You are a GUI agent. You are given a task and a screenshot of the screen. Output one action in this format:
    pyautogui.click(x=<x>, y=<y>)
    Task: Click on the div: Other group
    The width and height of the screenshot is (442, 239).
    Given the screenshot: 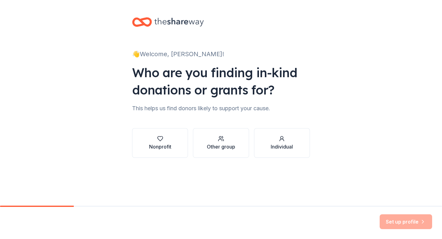 What is the action you would take?
    pyautogui.click(x=221, y=147)
    